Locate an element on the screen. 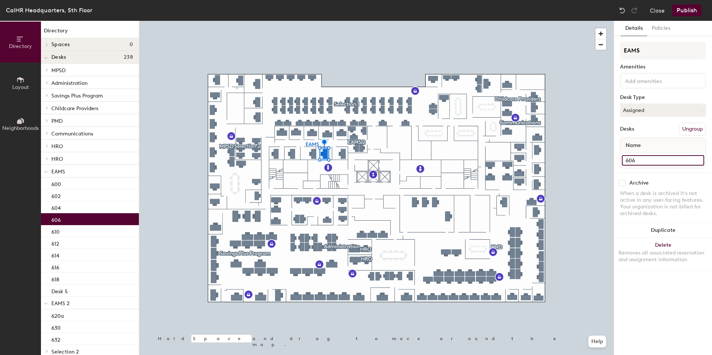  span: Layout is located at coordinates (20, 87).